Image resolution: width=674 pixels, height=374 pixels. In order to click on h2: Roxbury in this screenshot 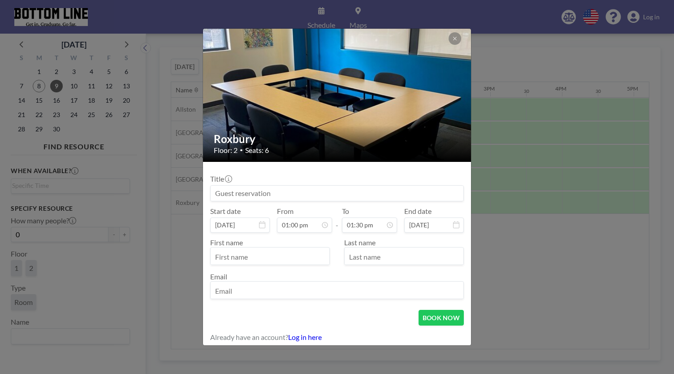, I will do `click(337, 139)`.